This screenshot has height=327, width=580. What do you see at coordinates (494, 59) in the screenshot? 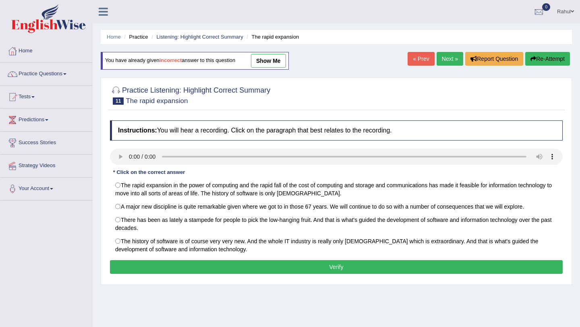
I see `button: Report Question` at bounding box center [494, 59].